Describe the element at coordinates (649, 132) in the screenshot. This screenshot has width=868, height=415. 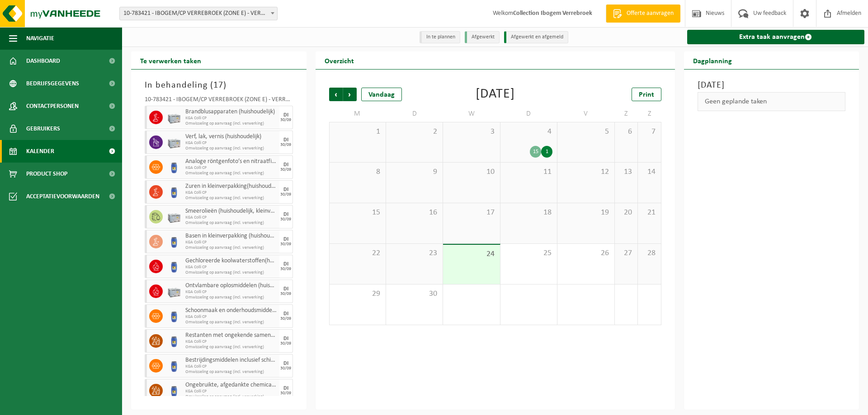
I see `span: 7` at that location.